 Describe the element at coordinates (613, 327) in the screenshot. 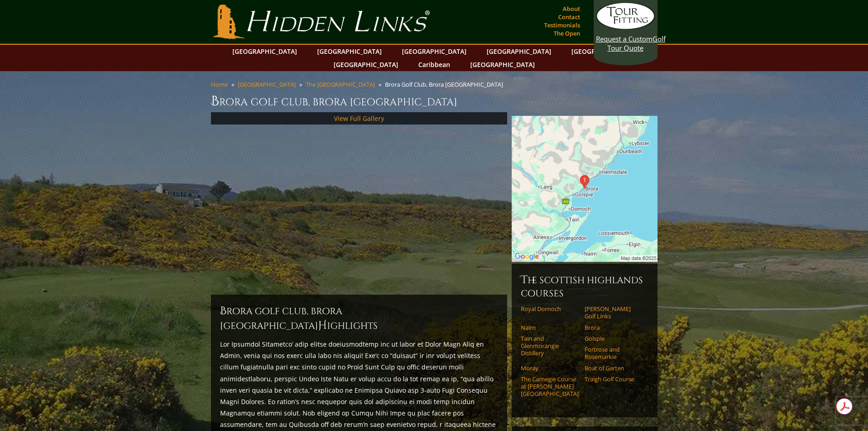

I see `a: Brora` at that location.